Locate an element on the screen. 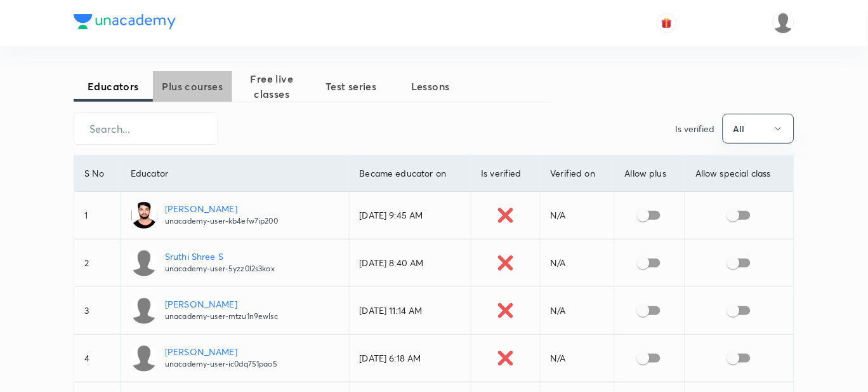 This screenshot has height=392, width=868. img: Aamir Yousuf is located at coordinates (783, 23).